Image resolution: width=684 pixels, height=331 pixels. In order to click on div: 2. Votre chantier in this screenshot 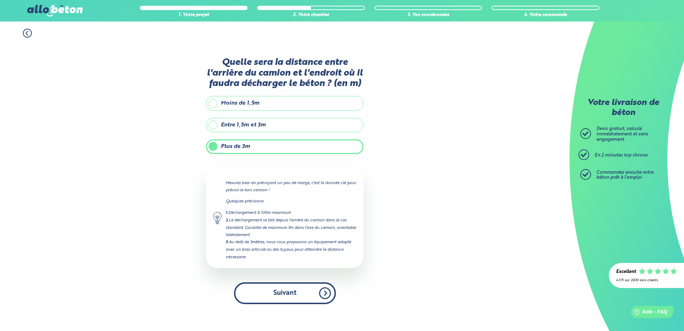, I will do `click(311, 15)`.